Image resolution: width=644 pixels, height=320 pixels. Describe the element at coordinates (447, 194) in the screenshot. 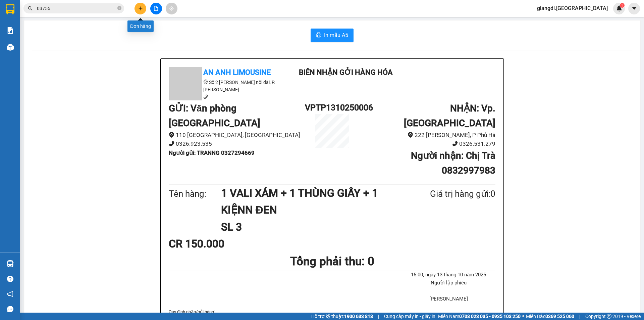

I see `div: Giá trị hàng gửi: 0` at that location.